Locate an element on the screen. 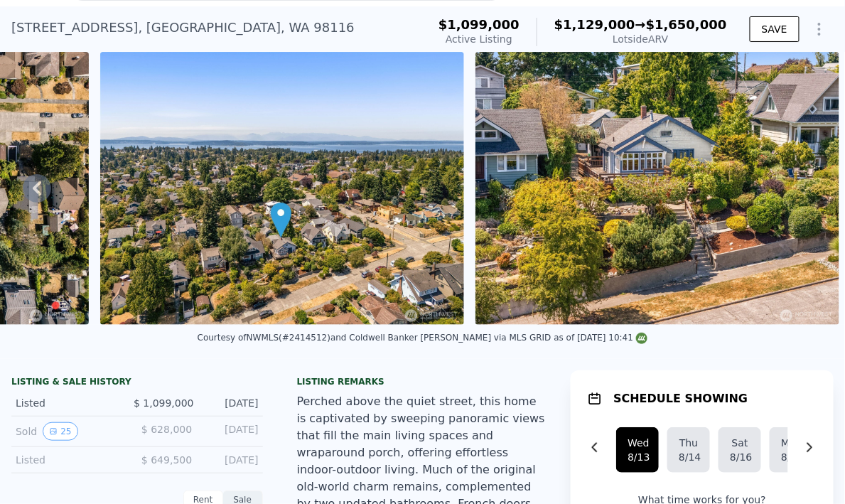  span: $ 649,500 is located at coordinates (166, 460).